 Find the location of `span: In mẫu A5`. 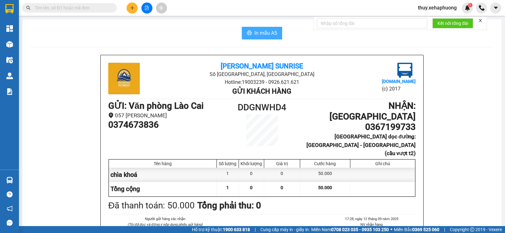

span: In mẫu A5 is located at coordinates (266, 33).